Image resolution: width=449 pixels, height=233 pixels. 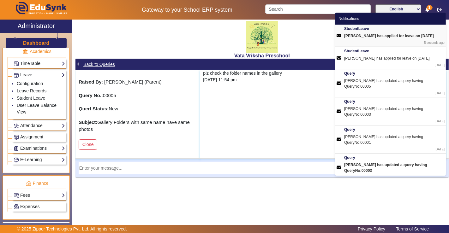 I want to click on div: New, so click(x=137, y=109).